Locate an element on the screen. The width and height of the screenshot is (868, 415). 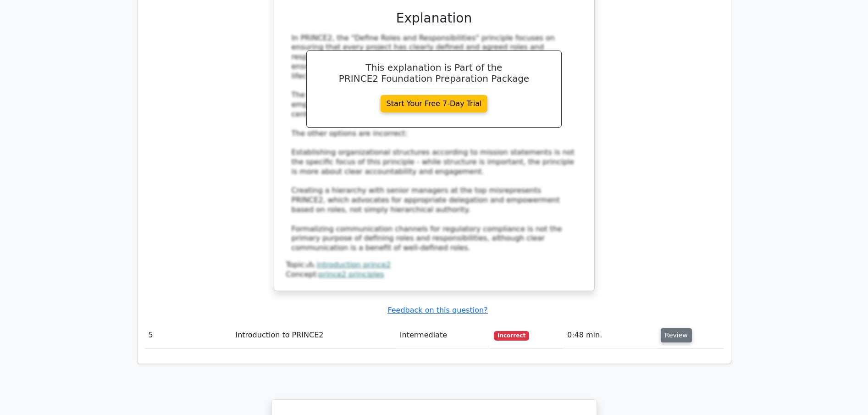
span: Incorrect is located at coordinates (511, 336).